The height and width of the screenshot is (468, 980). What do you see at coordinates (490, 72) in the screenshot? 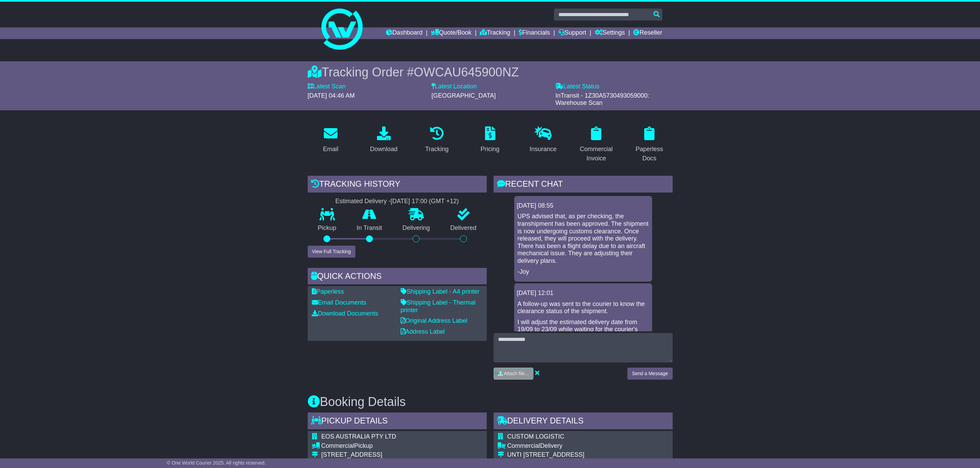
I see `div: Tracking Order #` at bounding box center [490, 72].